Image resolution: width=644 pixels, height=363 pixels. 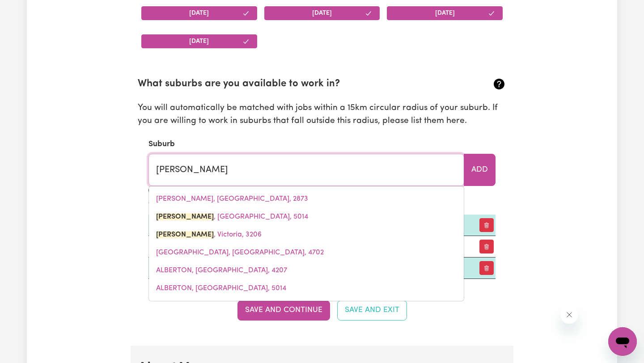 What do you see at coordinates (322, 115) in the screenshot?
I see `p: You will automatically be matched with jobs within a 15km circular radius of your suburb. If you ...` at bounding box center [322, 115].